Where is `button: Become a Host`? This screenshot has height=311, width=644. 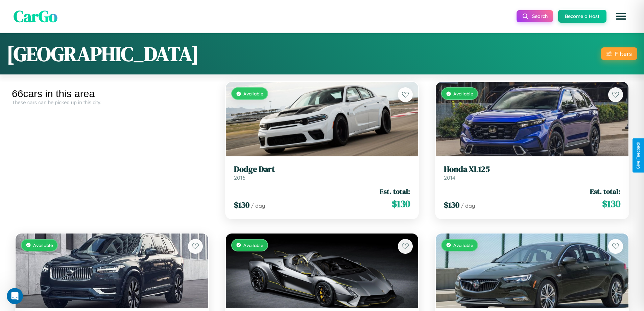
button: Become a Host is located at coordinates (582, 16).